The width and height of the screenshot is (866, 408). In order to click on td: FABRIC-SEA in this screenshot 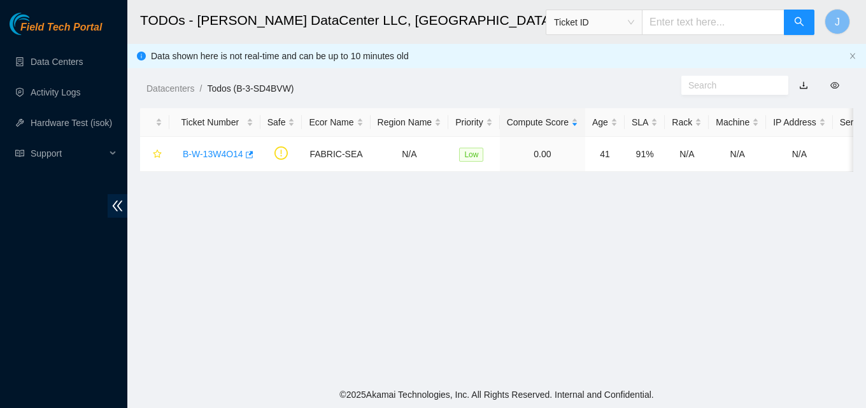, I will do `click(336, 154)`.